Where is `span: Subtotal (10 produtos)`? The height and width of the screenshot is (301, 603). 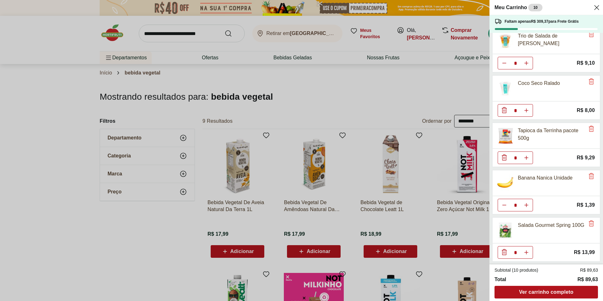 span: Subtotal (10 produtos) is located at coordinates (516, 270).